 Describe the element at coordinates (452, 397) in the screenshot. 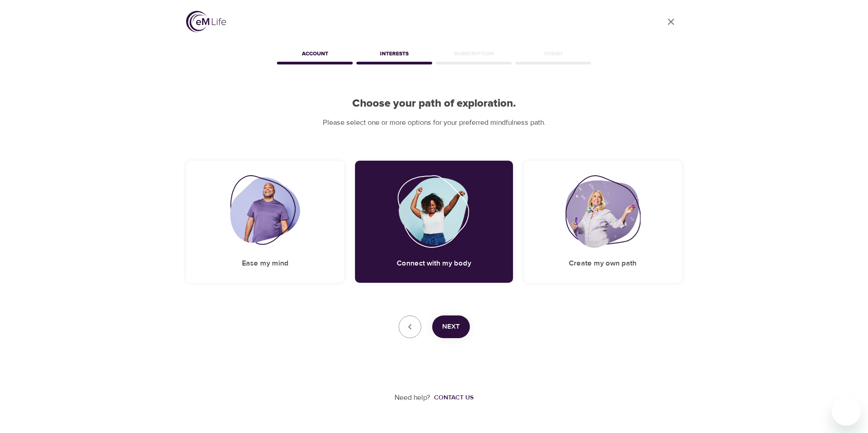

I see `a: Contact us` at that location.